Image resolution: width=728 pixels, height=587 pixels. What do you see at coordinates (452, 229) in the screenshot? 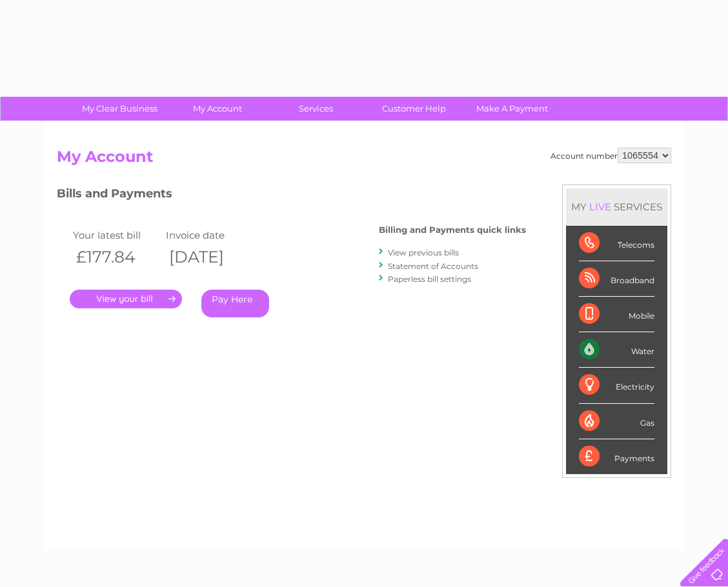
I see `h4: Billing and Payments quick links` at bounding box center [452, 229].